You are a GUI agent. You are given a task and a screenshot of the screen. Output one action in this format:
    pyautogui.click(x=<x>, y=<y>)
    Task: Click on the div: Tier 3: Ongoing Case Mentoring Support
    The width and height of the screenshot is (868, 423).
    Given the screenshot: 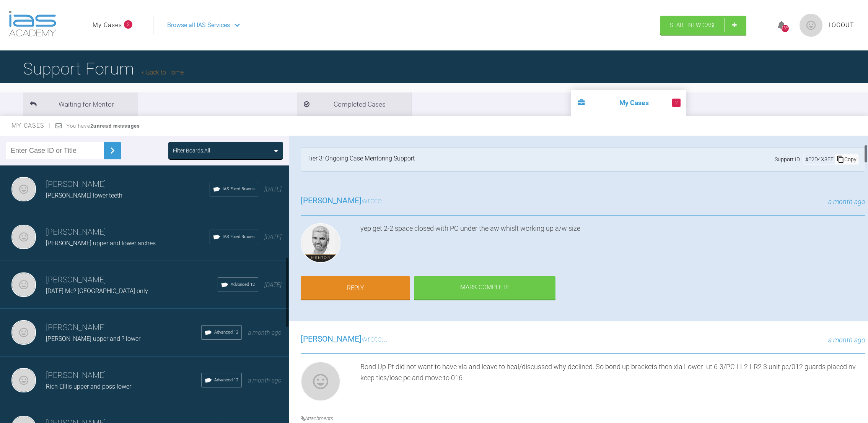 What is the action you would take?
    pyautogui.click(x=361, y=160)
    